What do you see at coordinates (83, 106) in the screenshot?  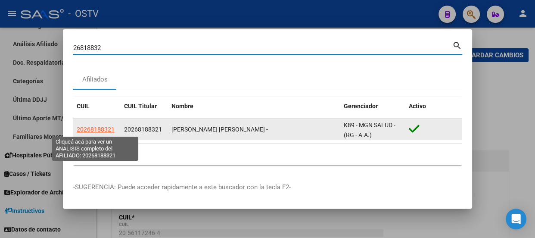 I see `span: CUIL` at bounding box center [83, 106].